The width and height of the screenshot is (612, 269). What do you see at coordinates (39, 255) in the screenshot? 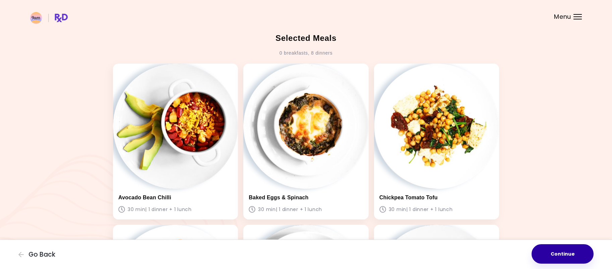
I see `button: Go Back` at bounding box center [39, 255].